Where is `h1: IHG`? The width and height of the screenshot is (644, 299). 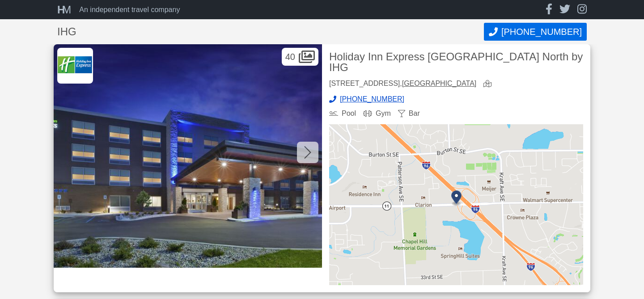
h1: IHG is located at coordinates (271, 32).